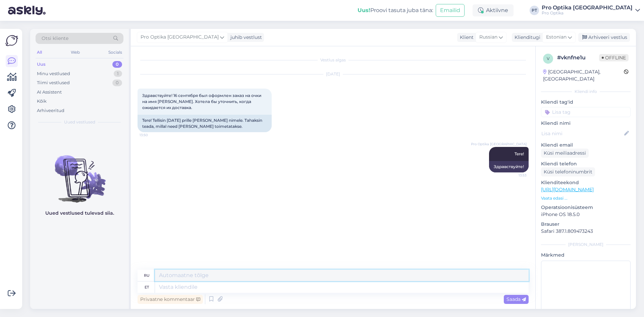 The image size is (644, 317). Describe the element at coordinates (79, 173) in the screenshot. I see `img: No chats` at that location.